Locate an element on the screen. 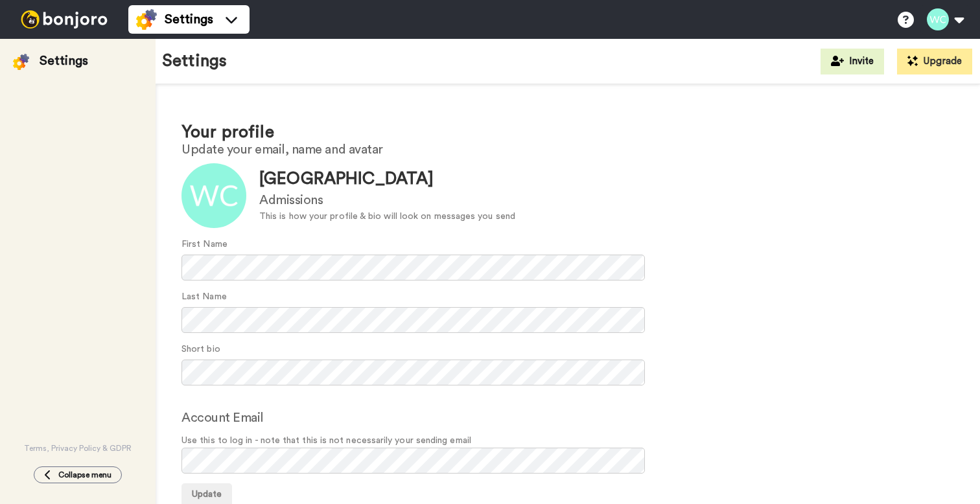 The width and height of the screenshot is (980, 504). label: Last Name is located at coordinates (204, 297).